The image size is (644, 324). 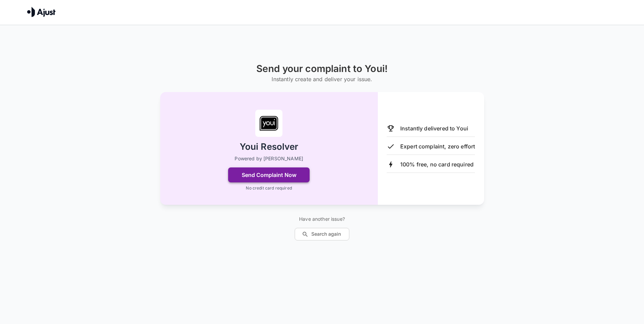 What do you see at coordinates (437, 164) in the screenshot?
I see `p: 100% free, no card required` at bounding box center [437, 164].